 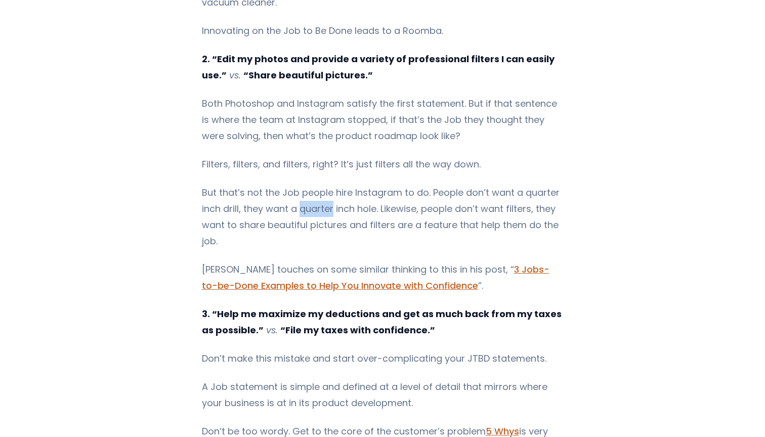 What do you see at coordinates (308, 75) in the screenshot?
I see `strong: “Share beautiful pictures.”` at bounding box center [308, 75].